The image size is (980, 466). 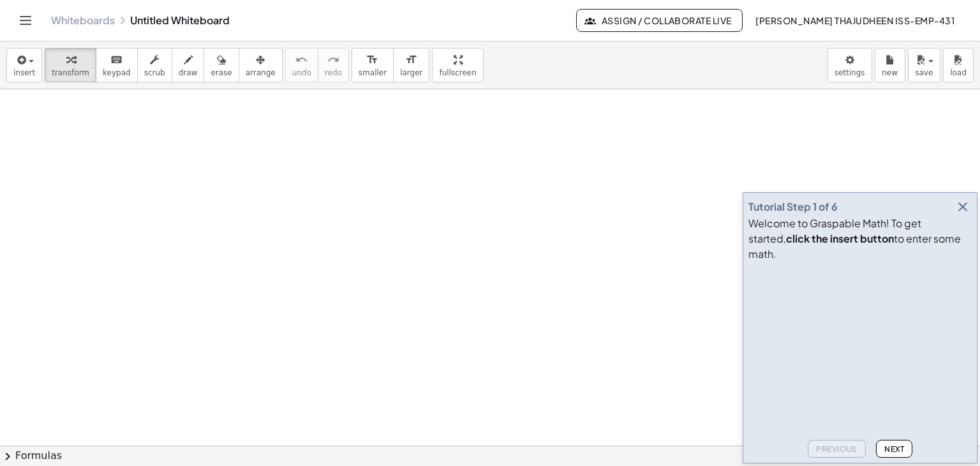 What do you see at coordinates (890, 65) in the screenshot?
I see `button: new` at bounding box center [890, 65].